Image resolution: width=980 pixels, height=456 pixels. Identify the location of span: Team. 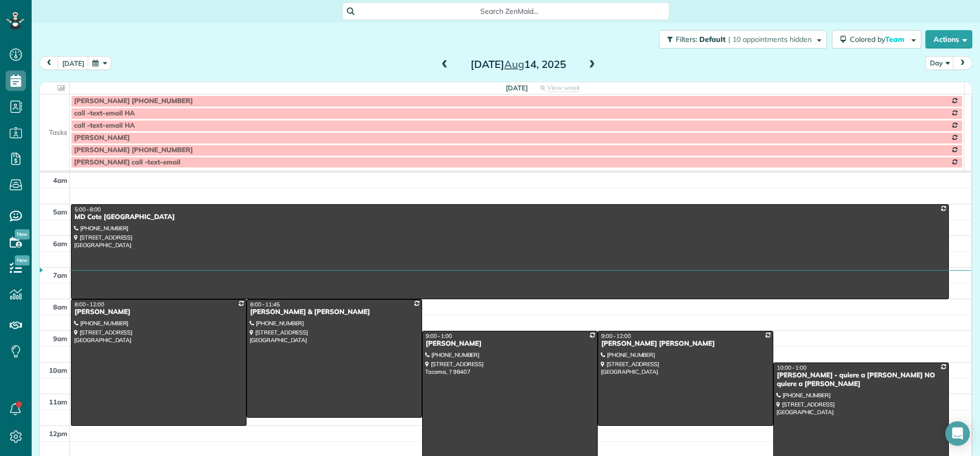
(896, 39).